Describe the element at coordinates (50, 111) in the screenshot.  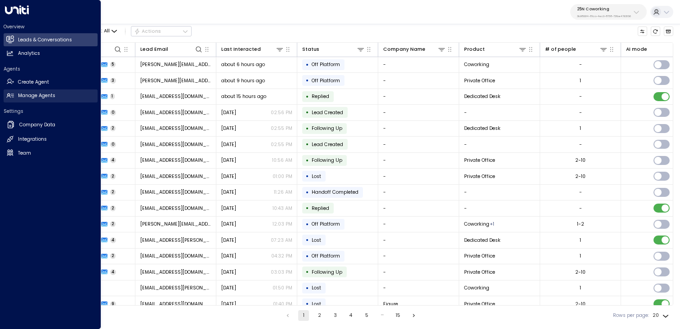
I see `h2: Settings` at that location.